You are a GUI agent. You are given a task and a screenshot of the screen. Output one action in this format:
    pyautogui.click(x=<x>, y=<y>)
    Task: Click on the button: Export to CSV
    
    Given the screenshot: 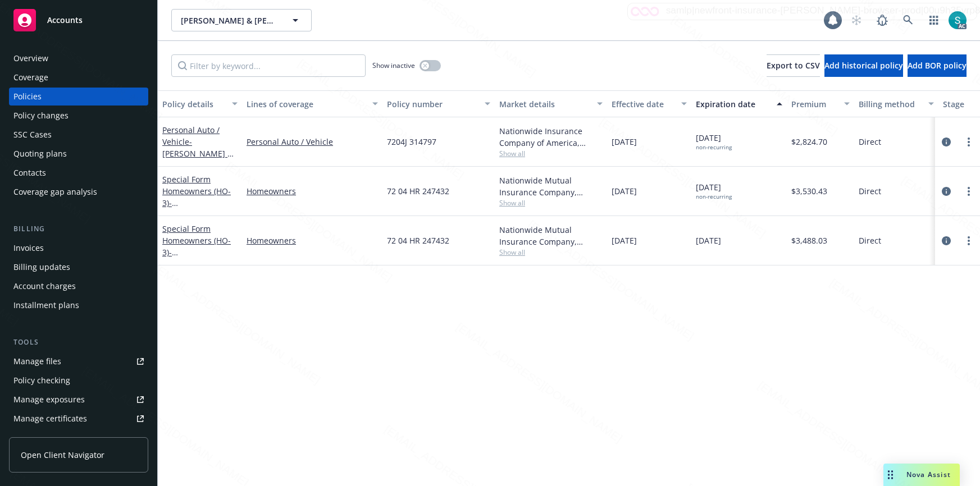 What is the action you would take?
    pyautogui.click(x=793, y=66)
    